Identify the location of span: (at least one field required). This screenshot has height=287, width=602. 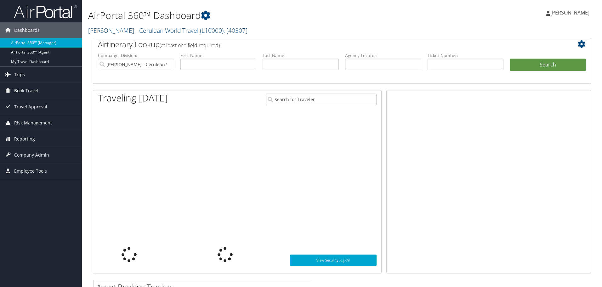
(190, 45).